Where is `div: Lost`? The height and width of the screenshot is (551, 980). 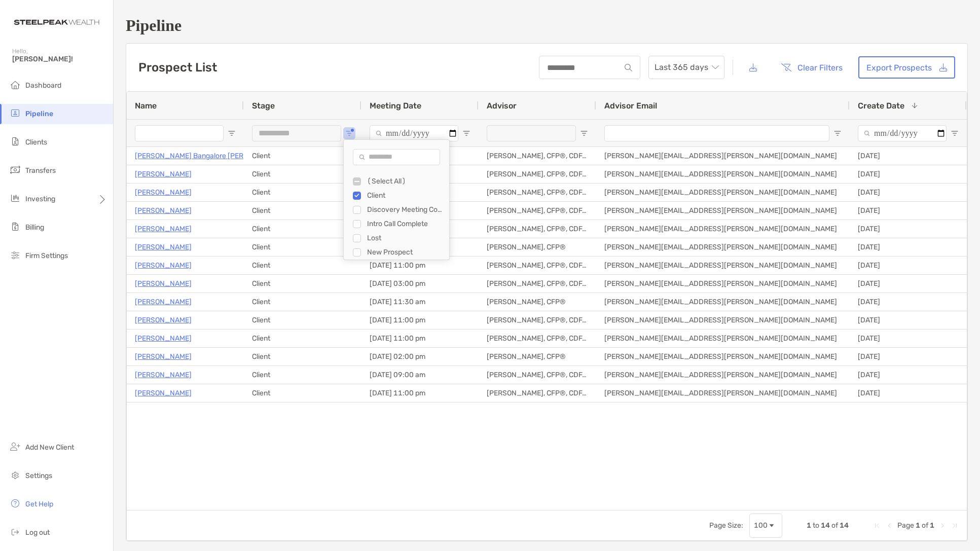 div: Lost is located at coordinates (405, 238).